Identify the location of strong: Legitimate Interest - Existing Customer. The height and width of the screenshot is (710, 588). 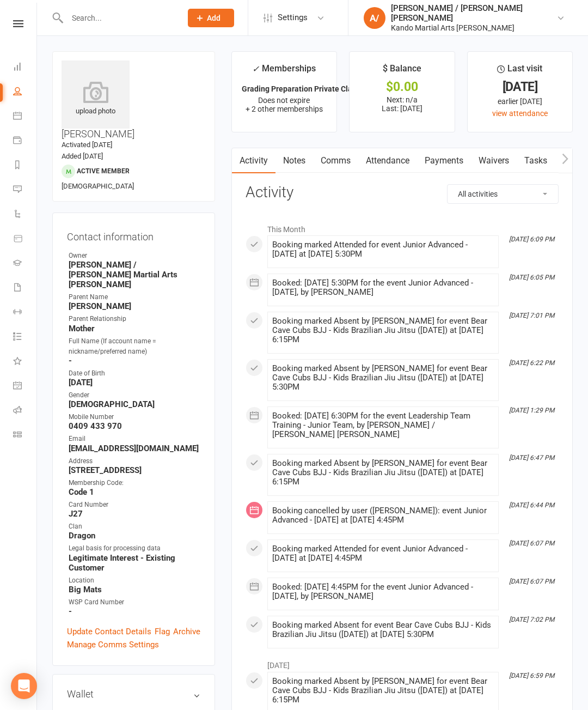
(135, 563).